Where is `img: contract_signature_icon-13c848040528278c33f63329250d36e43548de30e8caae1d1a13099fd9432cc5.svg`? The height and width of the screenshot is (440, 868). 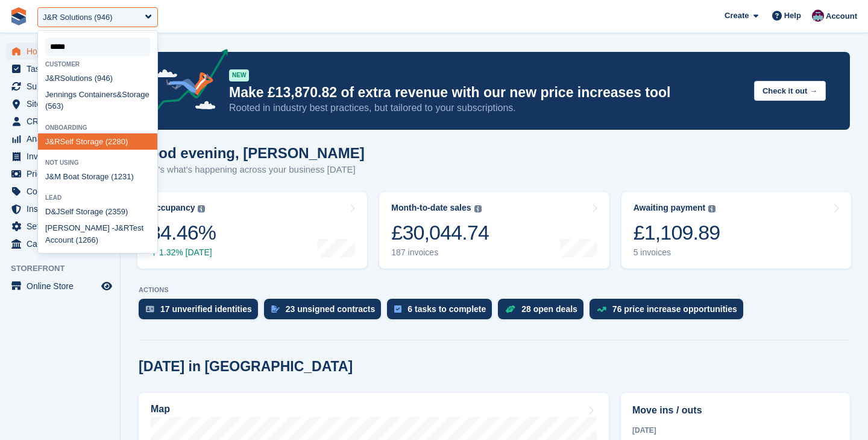 img: contract_signature_icon-13c848040528278c33f63329250d36e43548de30e8caae1d1a13099fd9432cc5.svg is located at coordinates (275, 309).